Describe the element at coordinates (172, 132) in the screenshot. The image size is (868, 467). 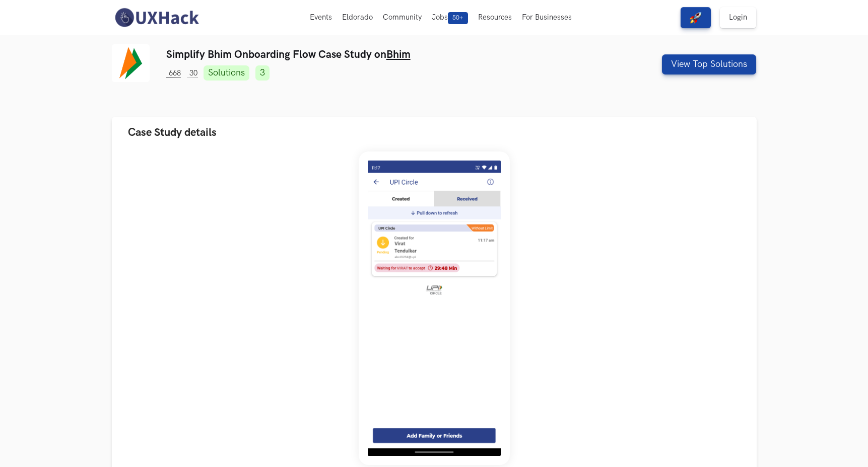
I see `span: Case Study details` at that location.